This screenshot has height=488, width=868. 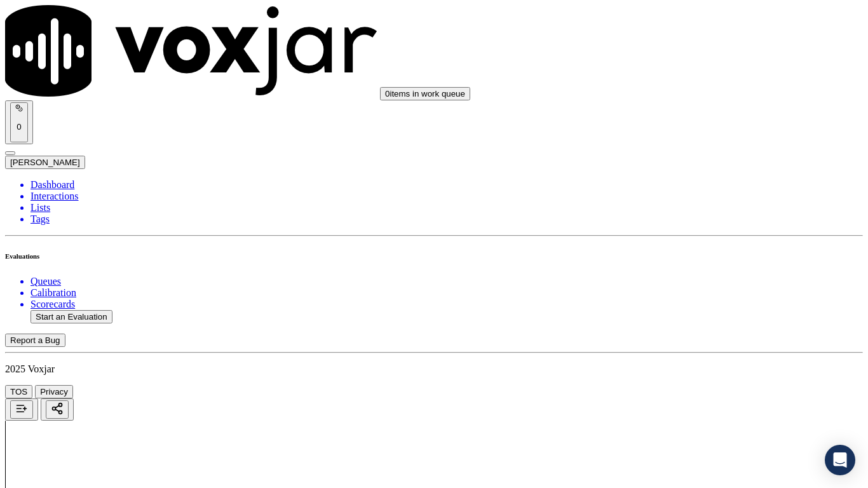 I want to click on li: Interactions, so click(x=447, y=196).